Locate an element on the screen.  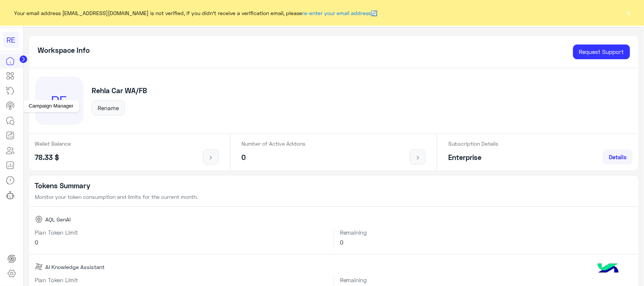
a: Details is located at coordinates (617, 157).